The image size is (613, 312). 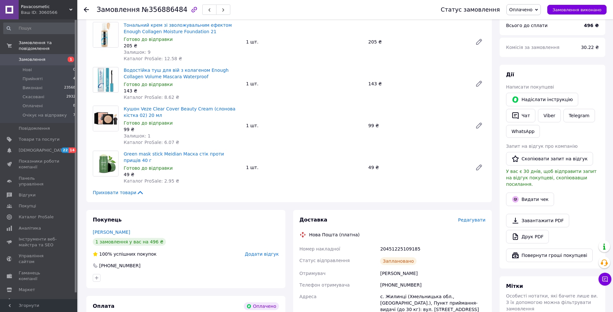 What do you see at coordinates (577, 10) in the screenshot?
I see `button: Замовлення виконано` at bounding box center [577, 10].